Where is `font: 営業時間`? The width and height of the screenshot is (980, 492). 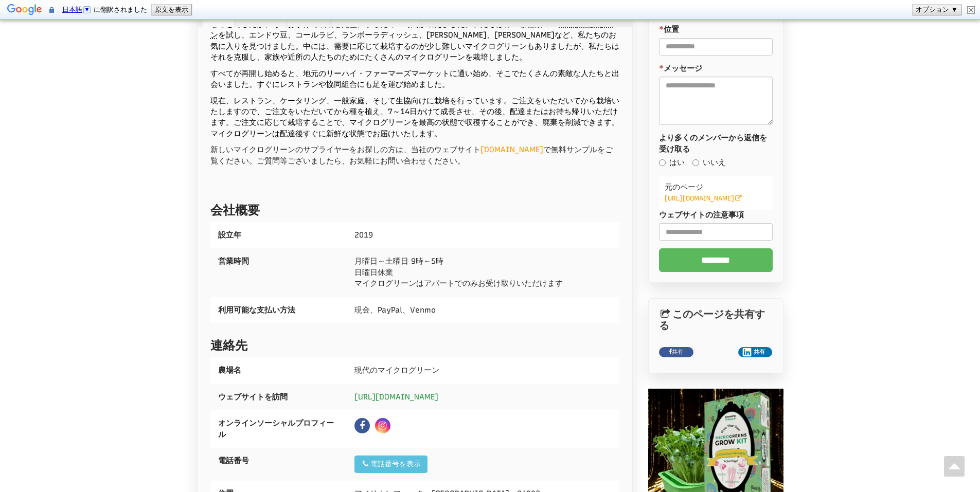 font: 営業時間 is located at coordinates (233, 261).